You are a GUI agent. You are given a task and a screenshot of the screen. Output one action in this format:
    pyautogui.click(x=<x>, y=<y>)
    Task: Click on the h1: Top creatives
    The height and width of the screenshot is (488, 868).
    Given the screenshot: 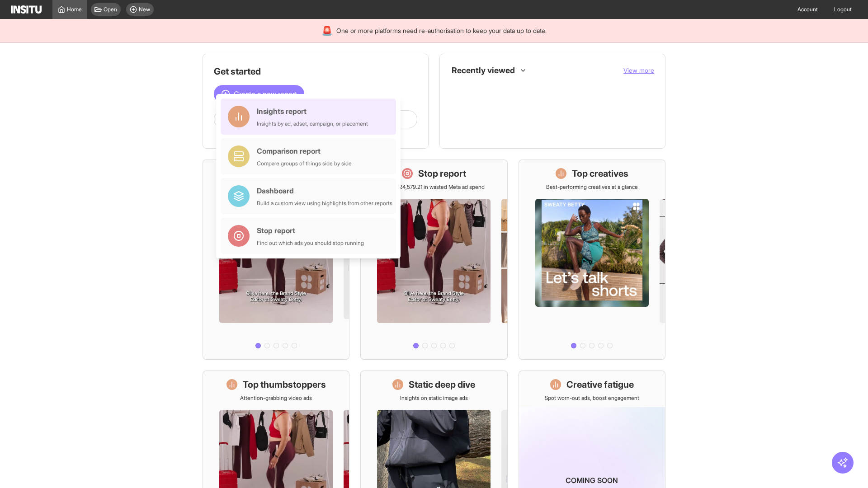 What is the action you would take?
    pyautogui.click(x=600, y=174)
    